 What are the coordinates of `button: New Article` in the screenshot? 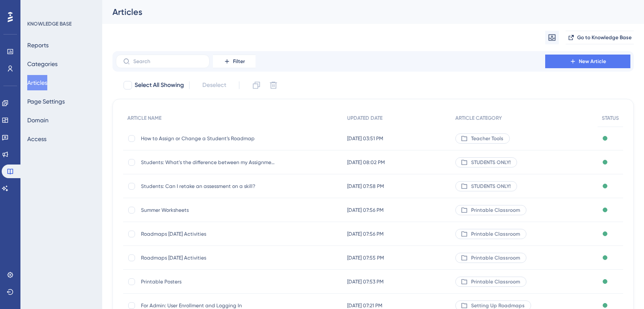 It's located at (587, 62).